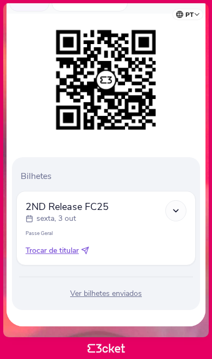 The width and height of the screenshot is (212, 359). I want to click on span: 2ND Release FC25, so click(67, 206).